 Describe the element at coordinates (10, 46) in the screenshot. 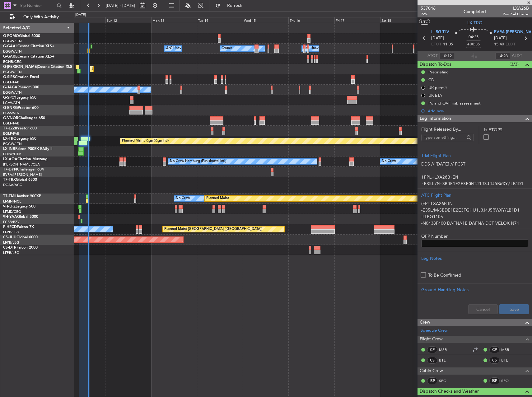

I see `span: G-GAAL` at that location.